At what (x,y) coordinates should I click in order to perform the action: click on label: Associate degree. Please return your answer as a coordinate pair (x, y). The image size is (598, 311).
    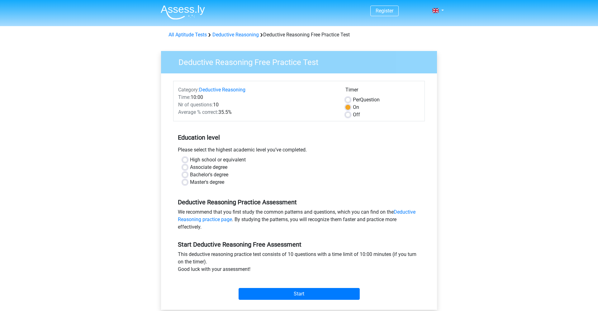
    Looking at the image, I should click on (209, 168).